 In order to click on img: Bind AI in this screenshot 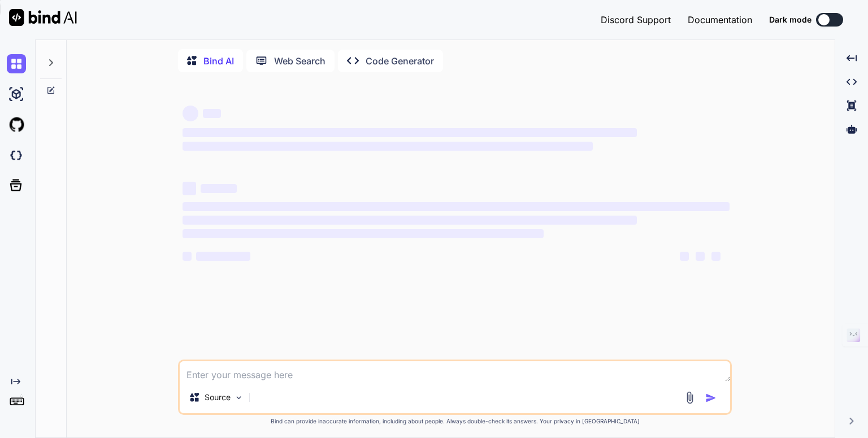, I will do `click(43, 18)`.